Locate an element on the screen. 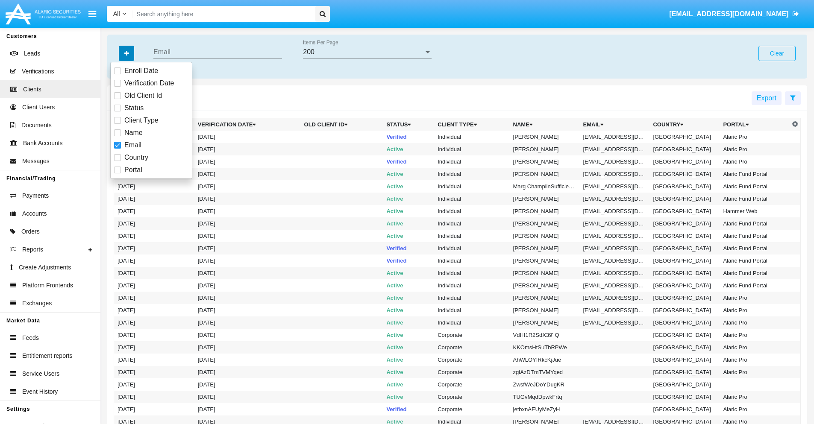 This screenshot has width=814, height=424. span: Country is located at coordinates (136, 158).